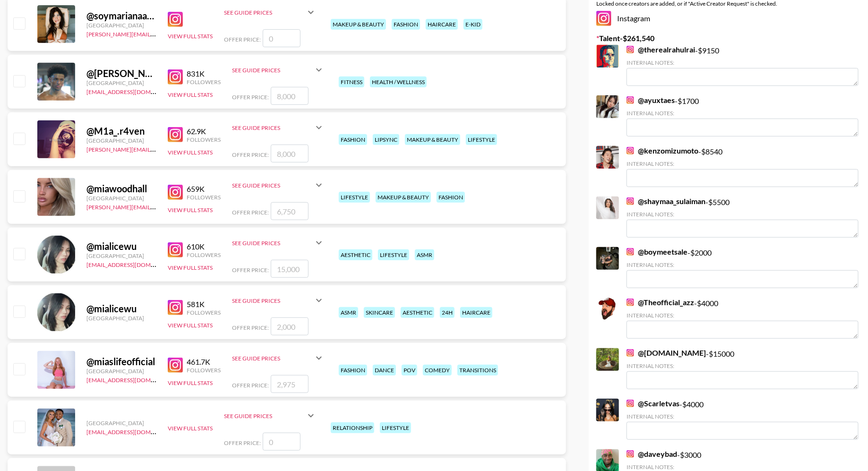 Image resolution: width=868 pixels, height=471 pixels. What do you see at coordinates (728, 18) in the screenshot?
I see `div: Instagram` at bounding box center [728, 18].